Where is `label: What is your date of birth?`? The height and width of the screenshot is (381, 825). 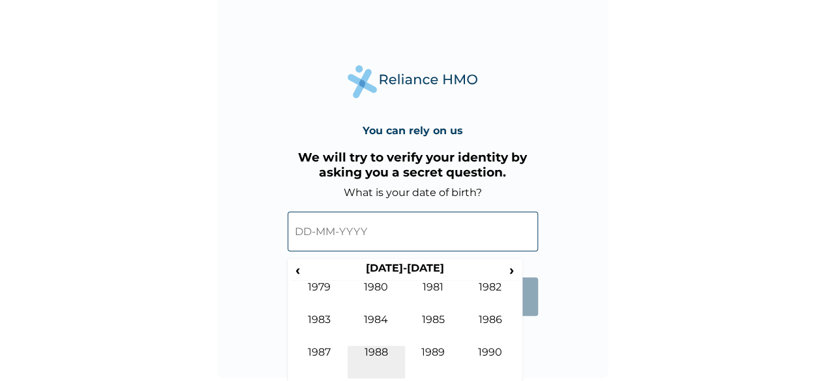
label: What is your date of birth? is located at coordinates (413, 192).